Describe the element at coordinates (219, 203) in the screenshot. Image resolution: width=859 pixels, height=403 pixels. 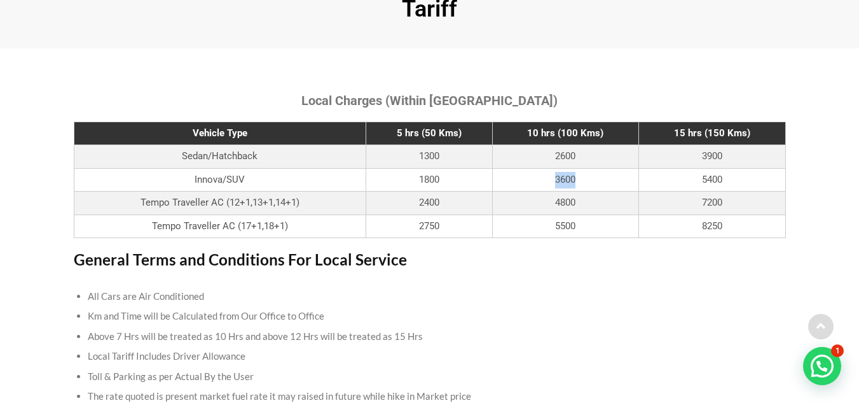
I see `td: Tempo Traveller AC (12+1,13+1,14+1)` at that location.